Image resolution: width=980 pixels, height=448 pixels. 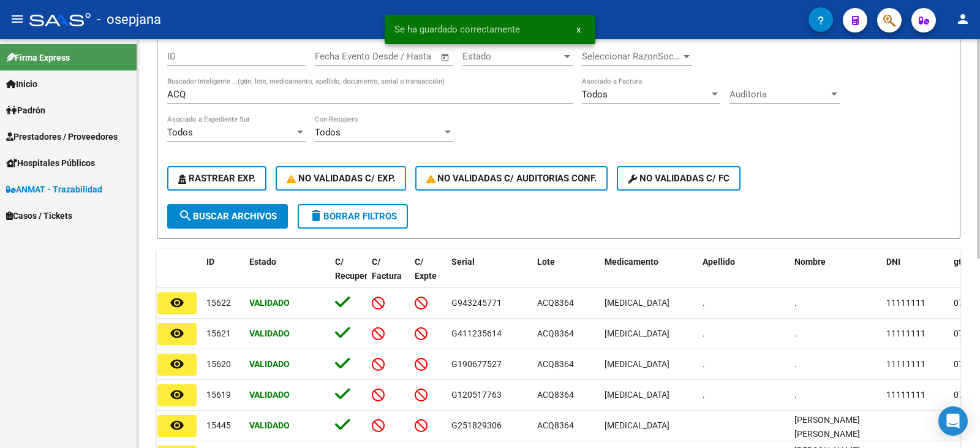 What do you see at coordinates (457, 30) in the screenshot?
I see `span: Se ha guardado correctamente` at bounding box center [457, 30].